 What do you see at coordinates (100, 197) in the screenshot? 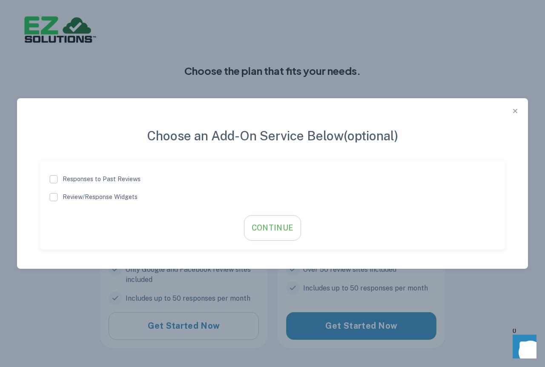
I see `span: Review/Response Widgets` at bounding box center [100, 197].